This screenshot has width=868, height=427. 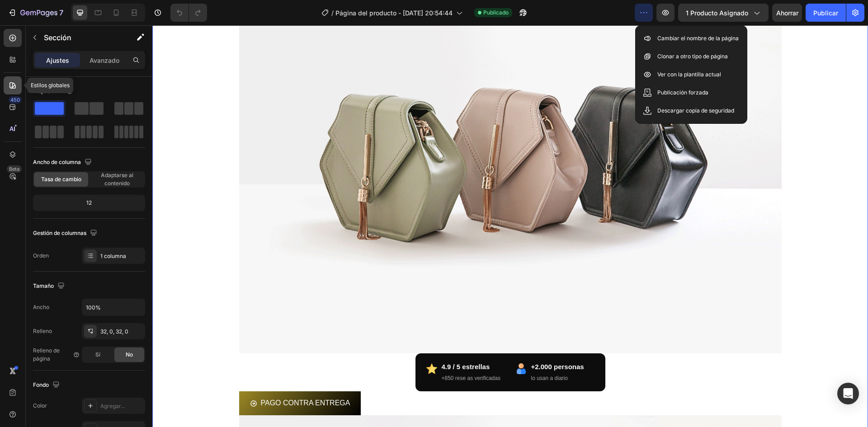 What do you see at coordinates (104, 60) in the screenshot?
I see `font: Avanzado` at bounding box center [104, 60].